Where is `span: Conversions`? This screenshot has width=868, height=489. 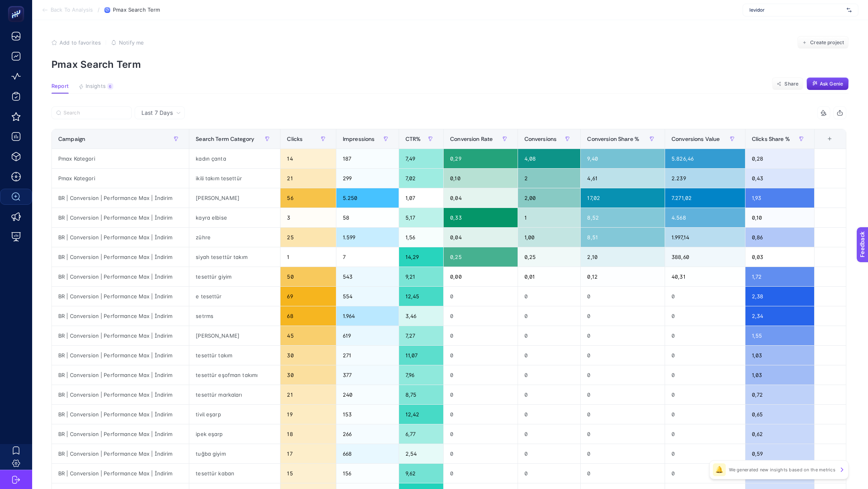
span: Conversions is located at coordinates (541, 139).